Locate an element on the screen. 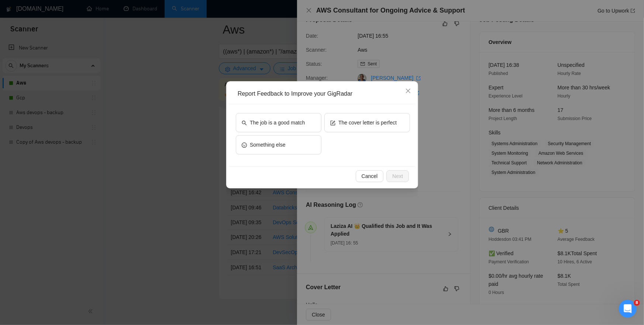  button: formThe cover letter is perfect is located at coordinates (367, 123).